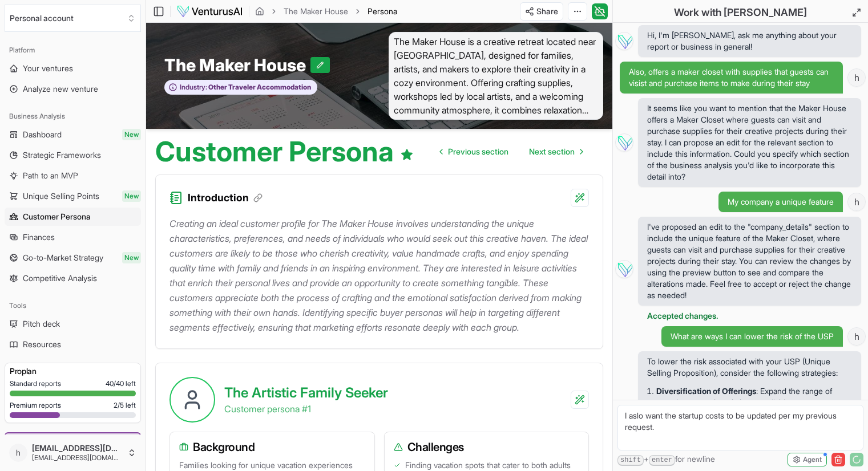 The width and height of the screenshot is (868, 471). What do you see at coordinates (73, 258) in the screenshot?
I see `a: Go-to-Market StrategyNew` at bounding box center [73, 258].